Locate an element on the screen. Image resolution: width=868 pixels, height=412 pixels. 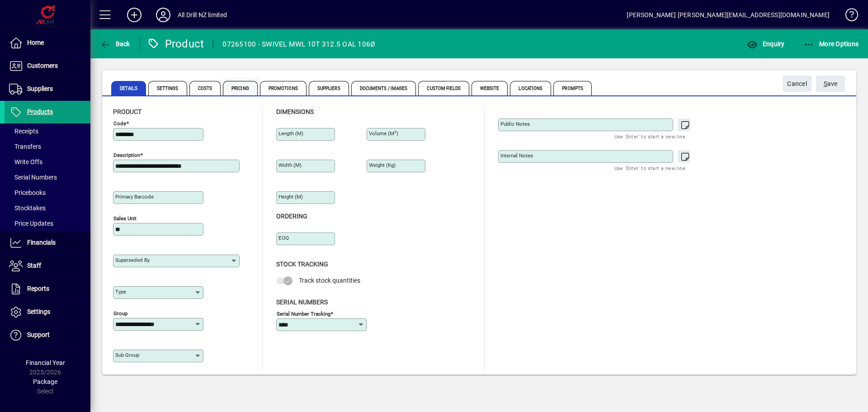
mat-label: Length (m) is located at coordinates (290, 133).